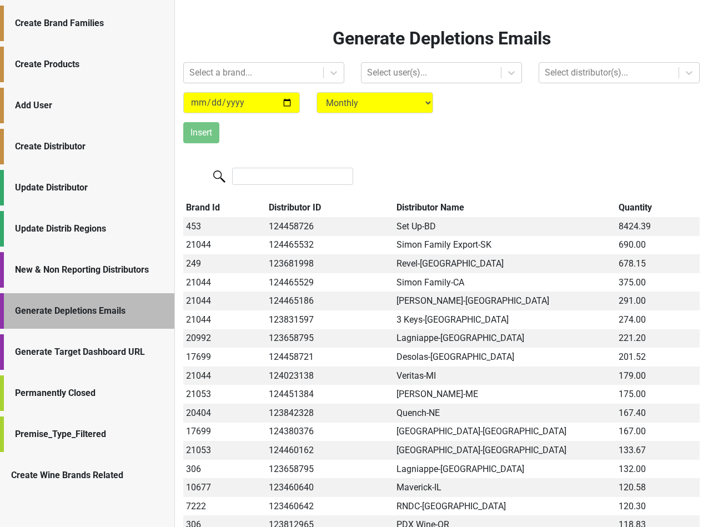  What do you see at coordinates (658, 320) in the screenshot?
I see `td: 274.00` at bounding box center [658, 320].